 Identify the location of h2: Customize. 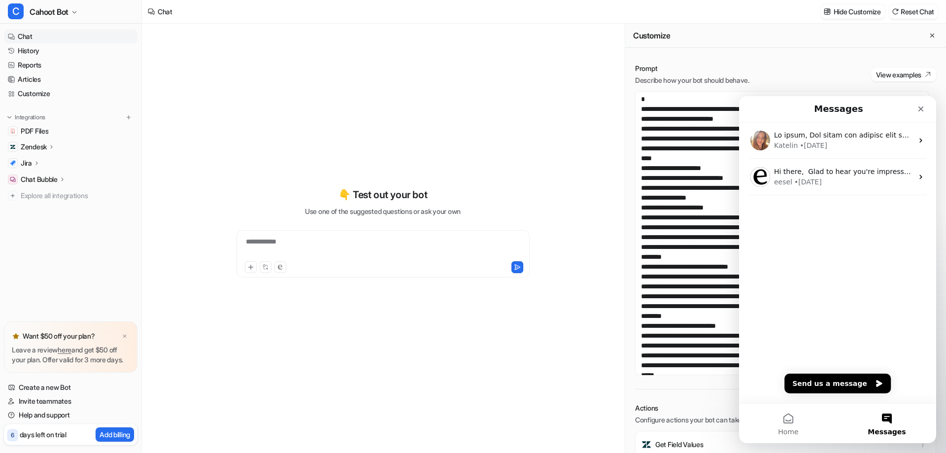
(651, 35).